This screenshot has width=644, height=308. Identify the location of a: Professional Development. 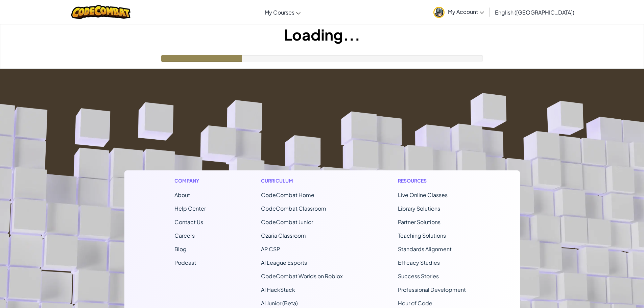
(431, 290).